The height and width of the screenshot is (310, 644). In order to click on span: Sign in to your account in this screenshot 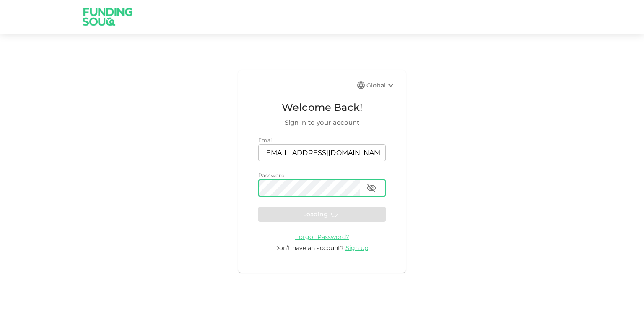, I will do `click(322, 122)`.